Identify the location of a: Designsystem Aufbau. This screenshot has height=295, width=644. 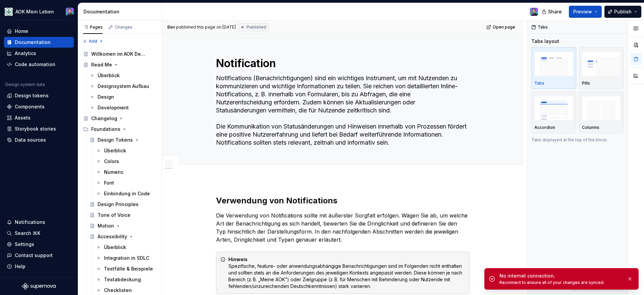
(123, 86).